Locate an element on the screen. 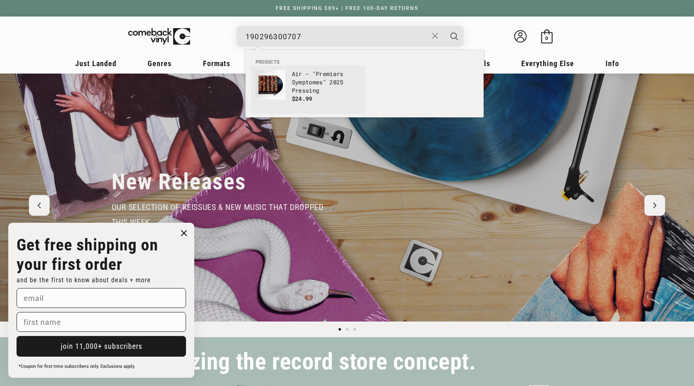  input: first name is located at coordinates (101, 322).